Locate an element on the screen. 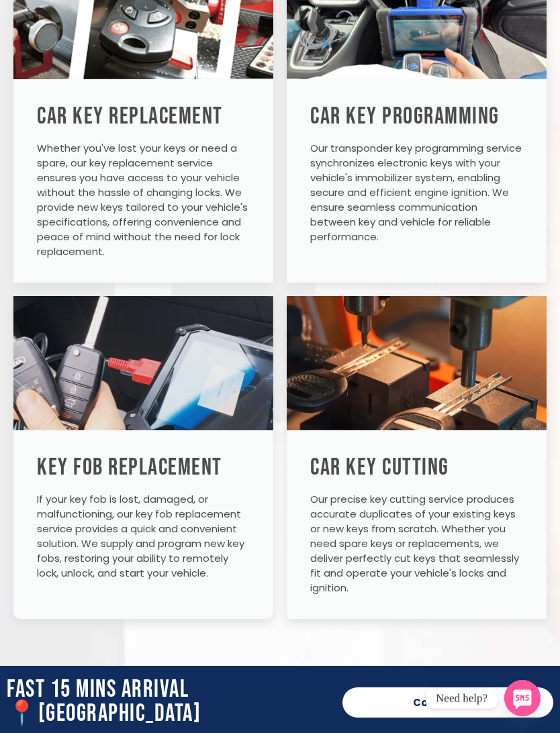 This screenshot has width=560, height=733. h2: Car Key Programming is located at coordinates (416, 117).